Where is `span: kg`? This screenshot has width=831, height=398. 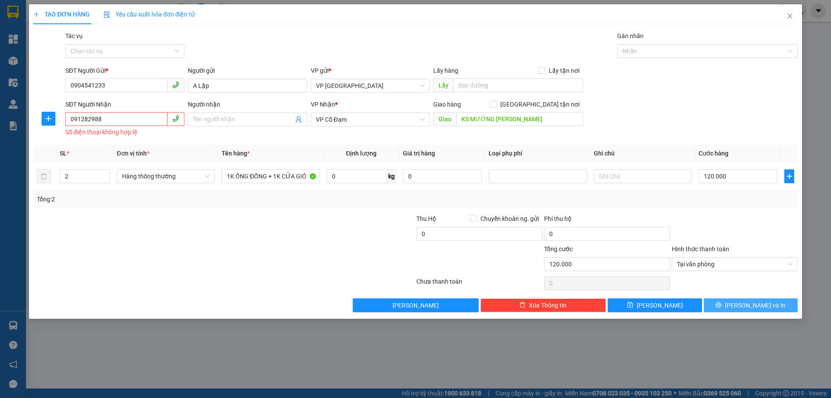
span: kg is located at coordinates (392, 176).